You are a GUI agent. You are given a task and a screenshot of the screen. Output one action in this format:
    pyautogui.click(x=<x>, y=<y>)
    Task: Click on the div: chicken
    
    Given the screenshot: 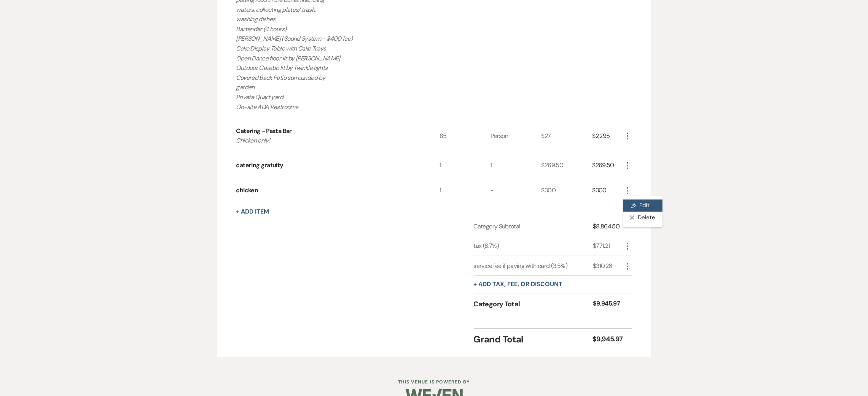 What is the action you would take?
    pyautogui.click(x=247, y=190)
    